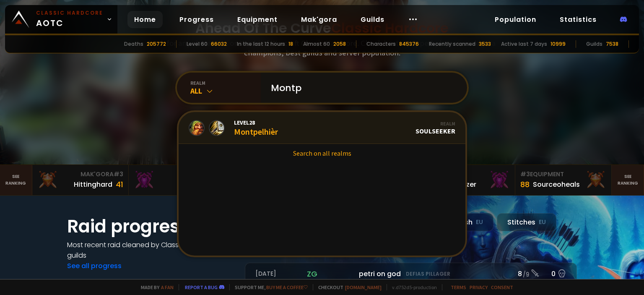  I want to click on div: Montpelhièr, so click(256, 128).